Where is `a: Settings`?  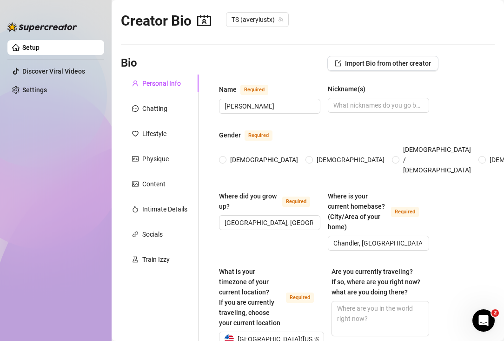
a: Settings is located at coordinates (34, 90).